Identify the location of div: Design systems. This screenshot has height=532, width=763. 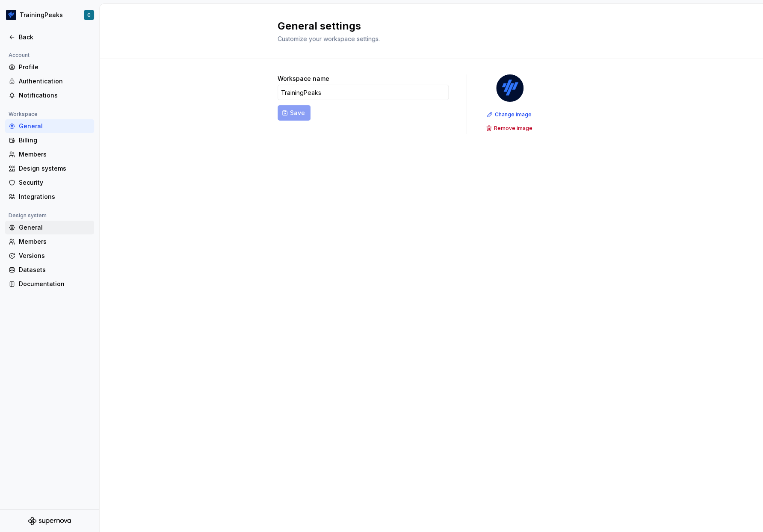
(55, 168).